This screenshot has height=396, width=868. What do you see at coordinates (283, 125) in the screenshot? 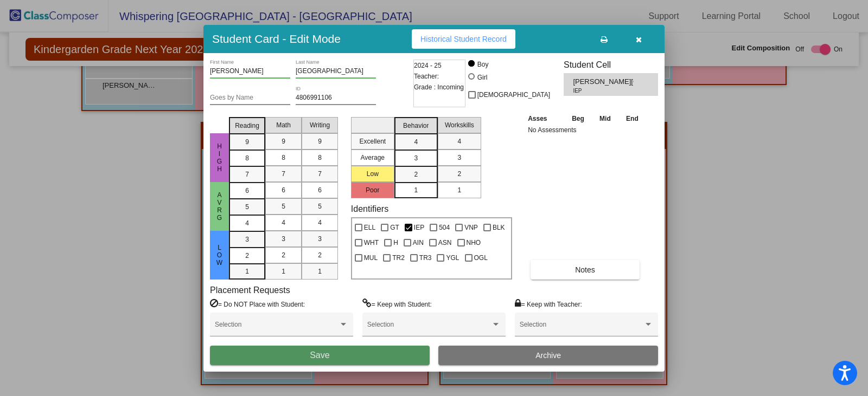
I see `span: Math` at bounding box center [283, 125].